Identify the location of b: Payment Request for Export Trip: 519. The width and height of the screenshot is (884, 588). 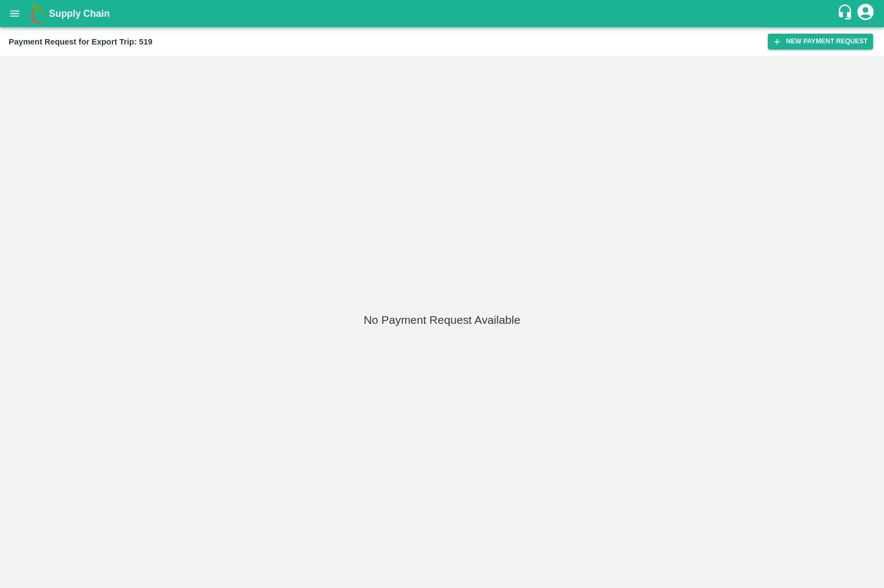
(81, 42).